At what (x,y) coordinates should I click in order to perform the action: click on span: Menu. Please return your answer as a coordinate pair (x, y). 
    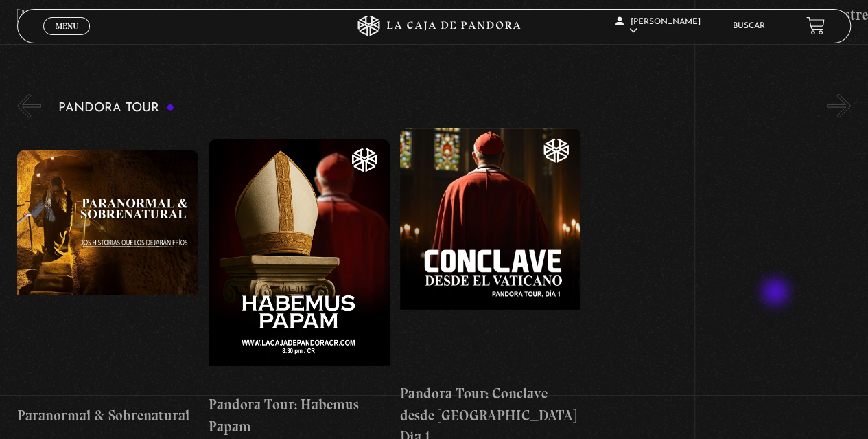
    Looking at the image, I should click on (66, 26).